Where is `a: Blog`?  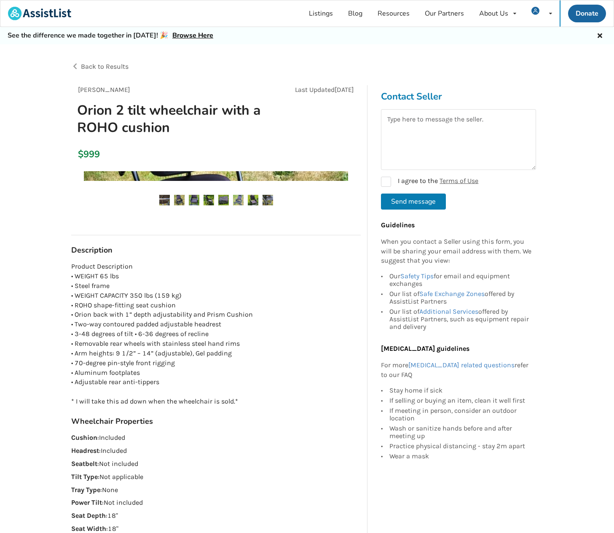 a: Blog is located at coordinates (355, 13).